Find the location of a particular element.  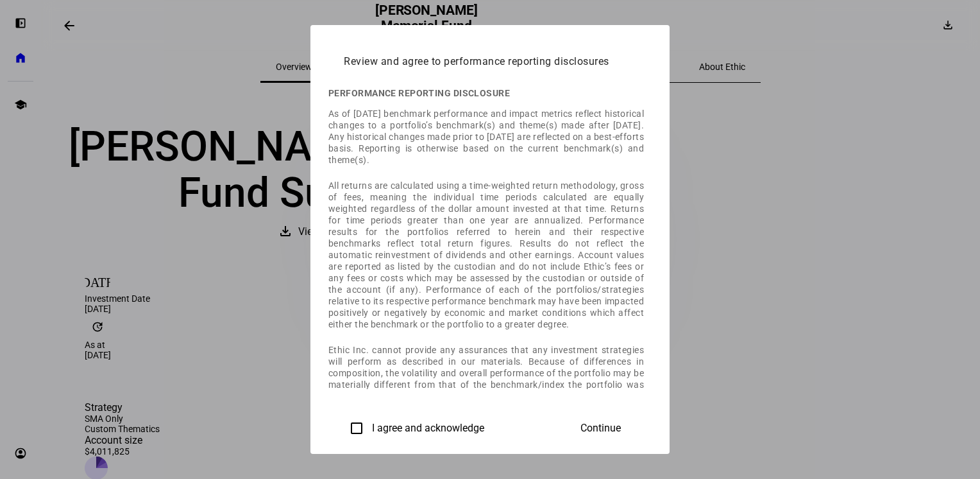

h3: Performance reporting disclosure is located at coordinates (486, 93).